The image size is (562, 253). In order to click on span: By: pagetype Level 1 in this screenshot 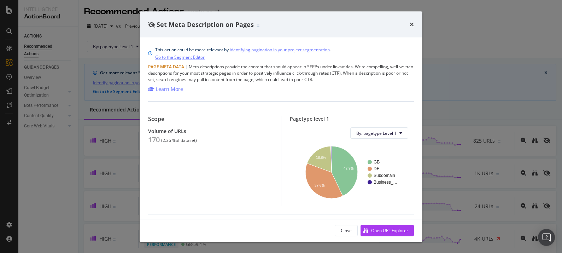, I will do `click(376, 132)`.